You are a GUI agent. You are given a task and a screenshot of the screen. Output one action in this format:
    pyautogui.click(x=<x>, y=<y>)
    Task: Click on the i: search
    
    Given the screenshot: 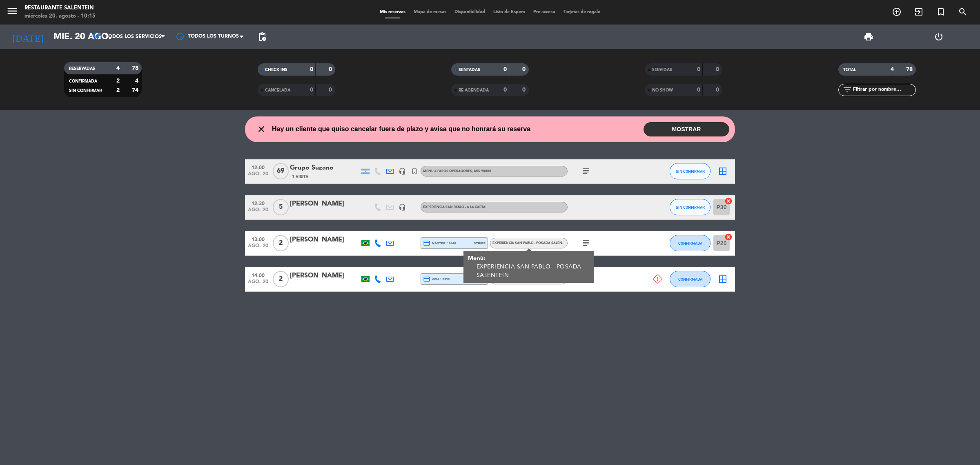 What is the action you would take?
    pyautogui.click(x=963, y=12)
    